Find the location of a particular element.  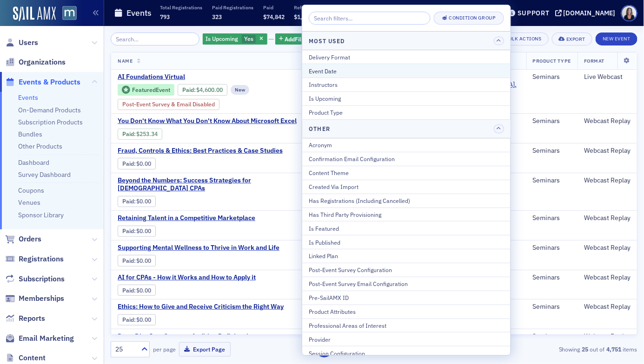

a: Content is located at coordinates (25, 358).